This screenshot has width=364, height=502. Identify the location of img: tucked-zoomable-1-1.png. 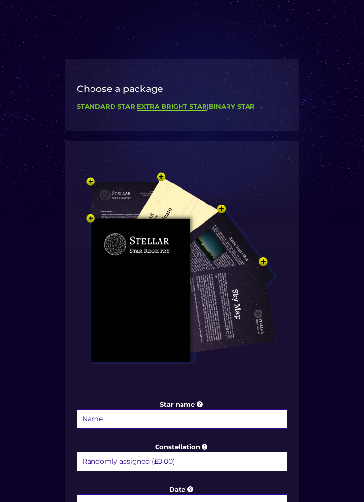
(182, 282).